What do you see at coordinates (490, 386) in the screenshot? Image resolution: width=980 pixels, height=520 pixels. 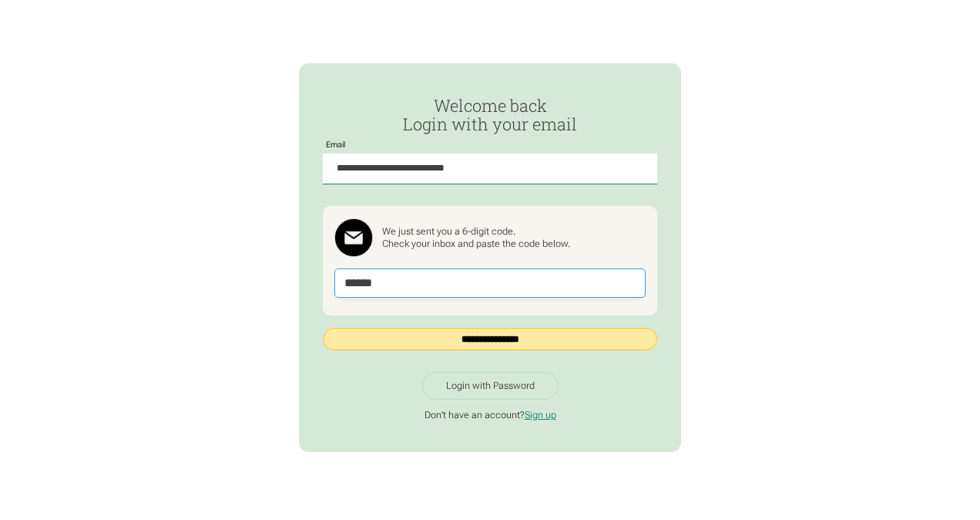 I see `div: Login with Password` at bounding box center [490, 386].